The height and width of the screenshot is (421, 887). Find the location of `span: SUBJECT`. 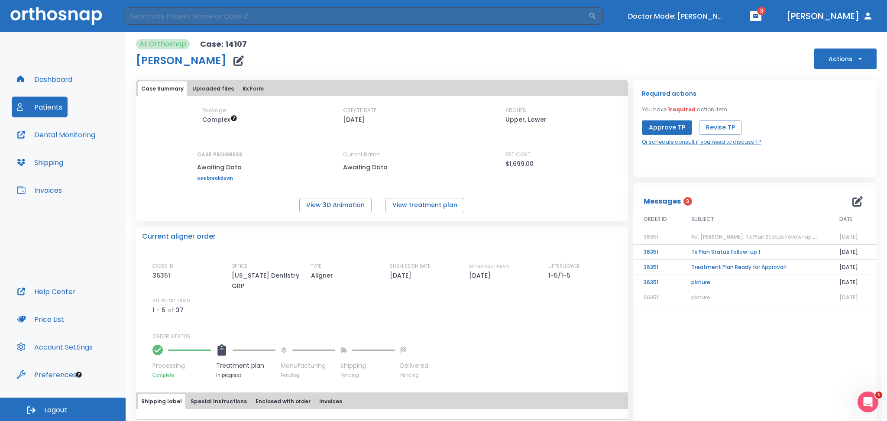

span: SUBJECT is located at coordinates (703, 219).